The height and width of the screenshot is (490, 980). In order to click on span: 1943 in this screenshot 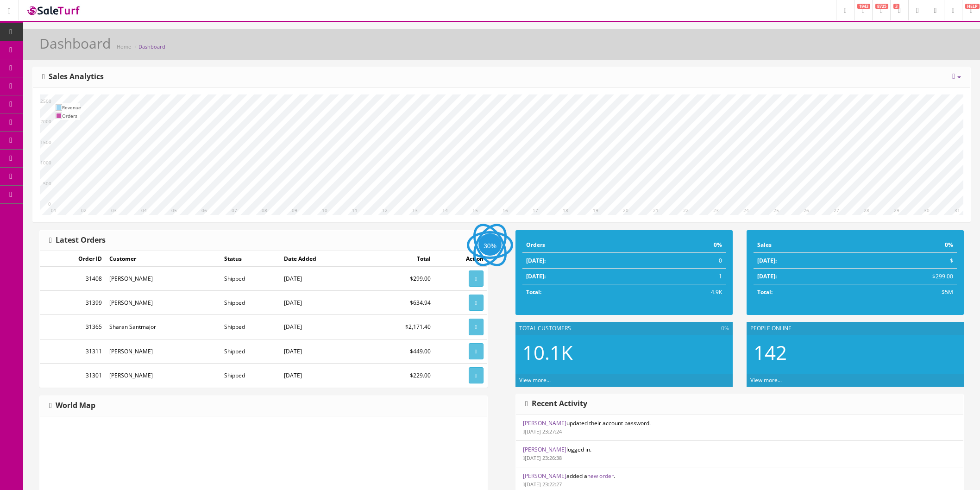, I will do `click(864, 6)`.